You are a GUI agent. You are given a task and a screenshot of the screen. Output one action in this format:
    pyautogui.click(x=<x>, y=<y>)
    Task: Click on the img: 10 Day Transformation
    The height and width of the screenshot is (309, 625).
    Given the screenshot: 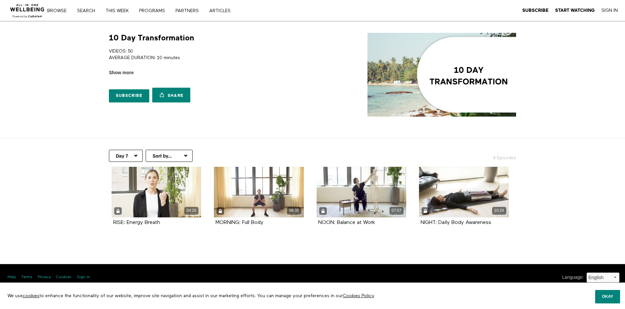 What is the action you would take?
    pyautogui.click(x=441, y=74)
    